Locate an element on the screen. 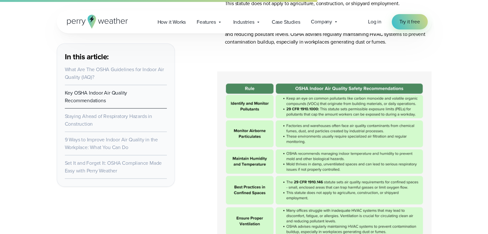 The image size is (488, 234). a: Key OSHA Indoor Air Quality Recommendations is located at coordinates (96, 97).